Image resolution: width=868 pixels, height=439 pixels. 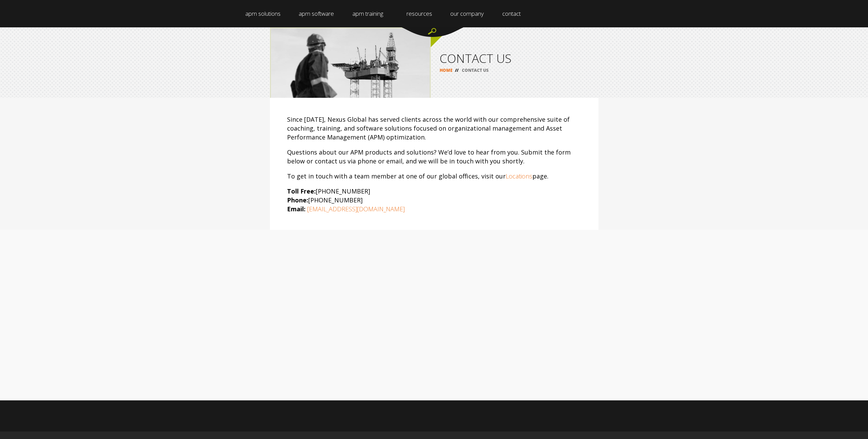 What do you see at coordinates (298, 200) in the screenshot?
I see `strong: Phone:` at bounding box center [298, 200].